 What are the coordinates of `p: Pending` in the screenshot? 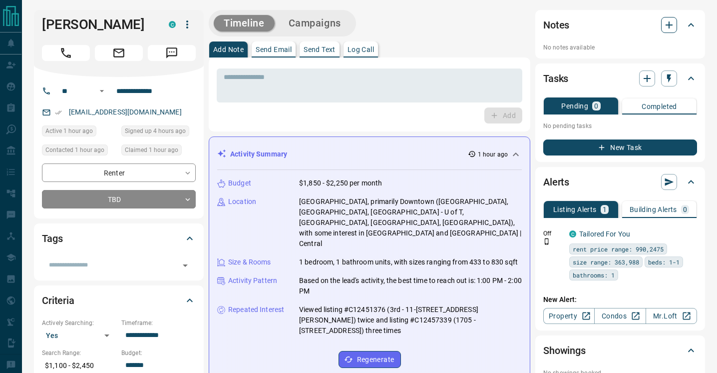 It's located at (575, 106).